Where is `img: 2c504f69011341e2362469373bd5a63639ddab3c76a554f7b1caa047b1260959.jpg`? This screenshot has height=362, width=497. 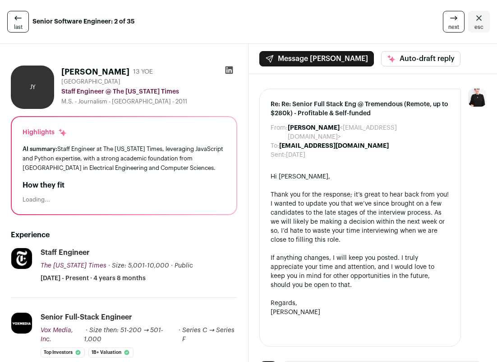 img: 2c504f69011341e2362469373bd5a63639ddab3c76a554f7b1caa047b1260959.jpg is located at coordinates (22, 258).